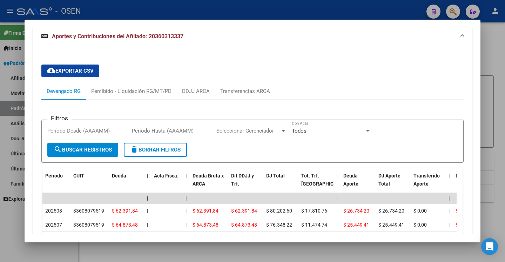 Image resolution: width=505 pixels, height=262 pixels. What do you see at coordinates (428, 184) in the screenshot?
I see `datatable-header-cell: Transferido Aporte` at bounding box center [428, 184].